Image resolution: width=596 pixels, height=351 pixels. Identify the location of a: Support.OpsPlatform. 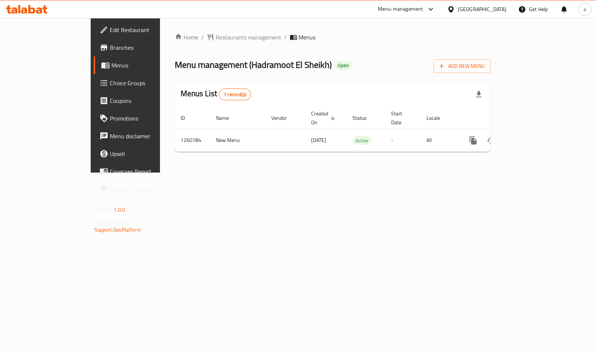
(117, 229).